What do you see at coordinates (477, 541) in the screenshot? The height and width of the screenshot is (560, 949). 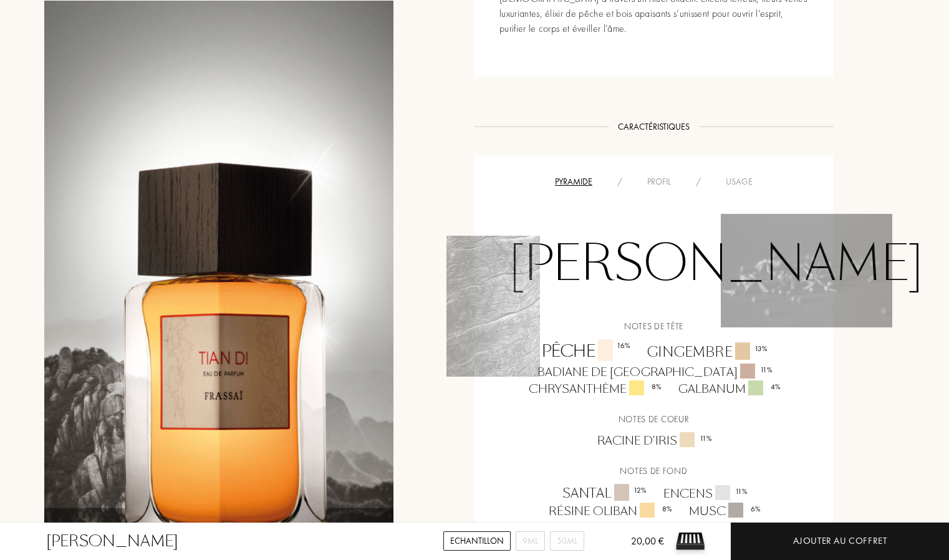 I see `div: Echantillon` at bounding box center [477, 541].